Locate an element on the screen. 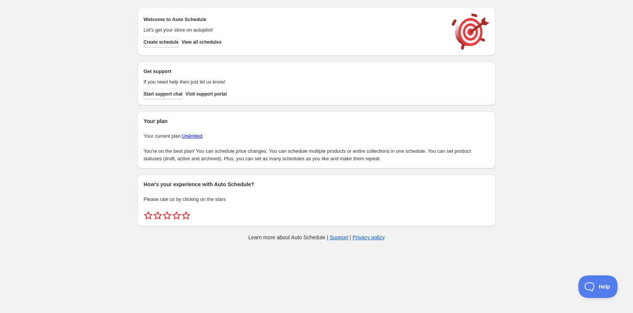 The image size is (633, 313). p: Please rate us by clicking on the stars is located at coordinates (316, 200).